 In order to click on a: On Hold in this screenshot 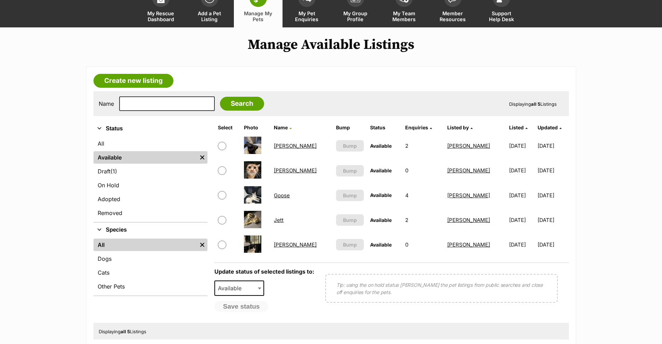, I will do `click(150, 185)`.